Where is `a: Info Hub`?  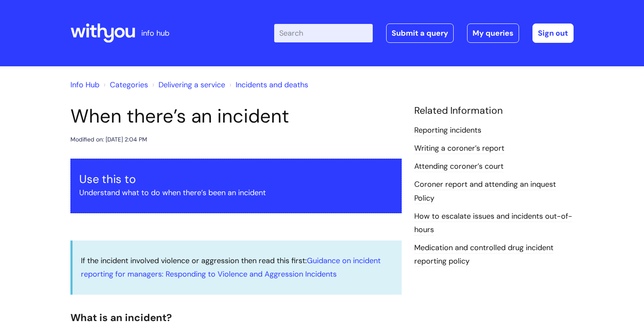 a: Info Hub is located at coordinates (85, 85).